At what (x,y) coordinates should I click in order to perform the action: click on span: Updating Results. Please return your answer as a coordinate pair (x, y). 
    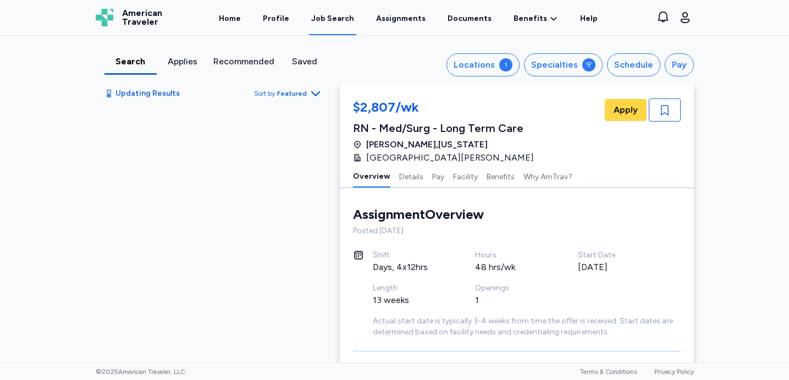
    Looking at the image, I should click on (147, 94).